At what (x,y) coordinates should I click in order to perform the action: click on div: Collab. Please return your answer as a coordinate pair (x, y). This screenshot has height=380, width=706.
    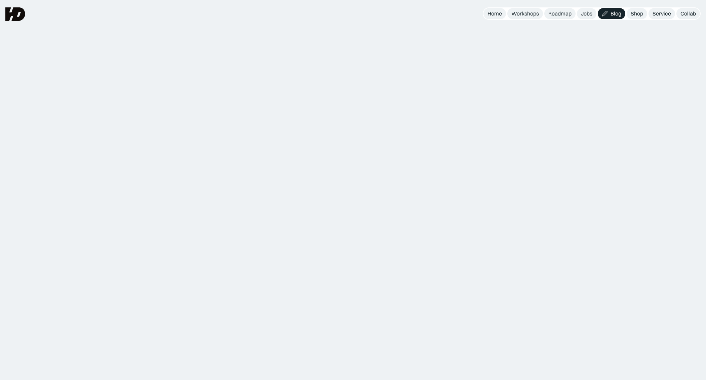
    Looking at the image, I should click on (688, 13).